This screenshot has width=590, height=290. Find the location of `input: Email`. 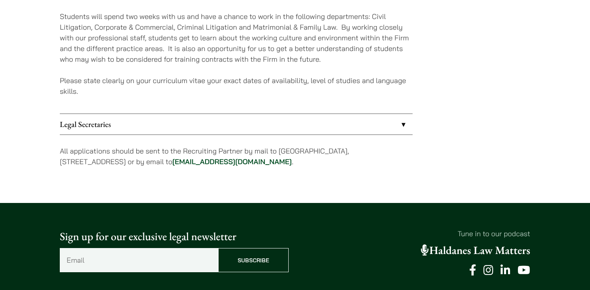

input: Email is located at coordinates (139, 260).